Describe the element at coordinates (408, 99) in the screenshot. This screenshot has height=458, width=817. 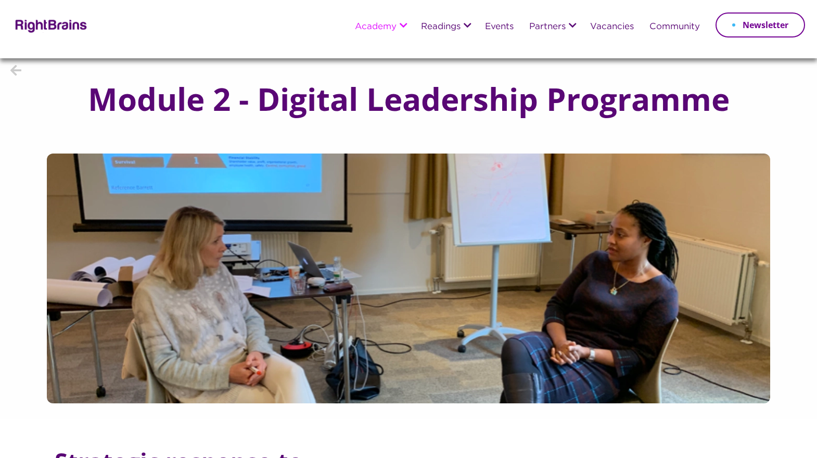
I see `h1: Module 2 - Digital Leadership Programme` at that location.